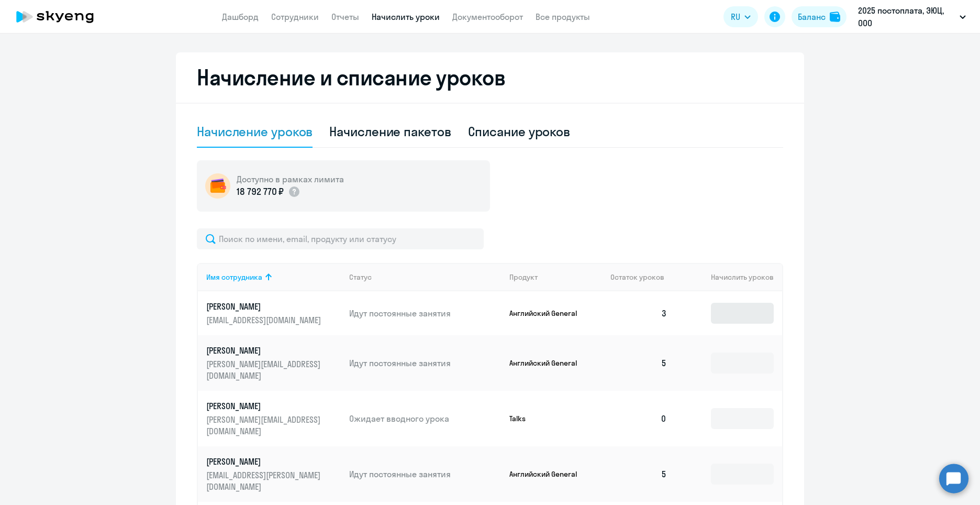 The image size is (980, 505). Describe the element at coordinates (425, 419) in the screenshot. I see `p: Ожидает вводного урока` at that location.